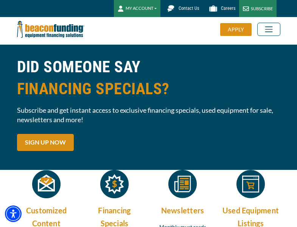 The height and width of the screenshot is (227, 297). Describe the element at coordinates (250, 184) in the screenshot. I see `img: Web page with a shopping cart in the center` at that location.